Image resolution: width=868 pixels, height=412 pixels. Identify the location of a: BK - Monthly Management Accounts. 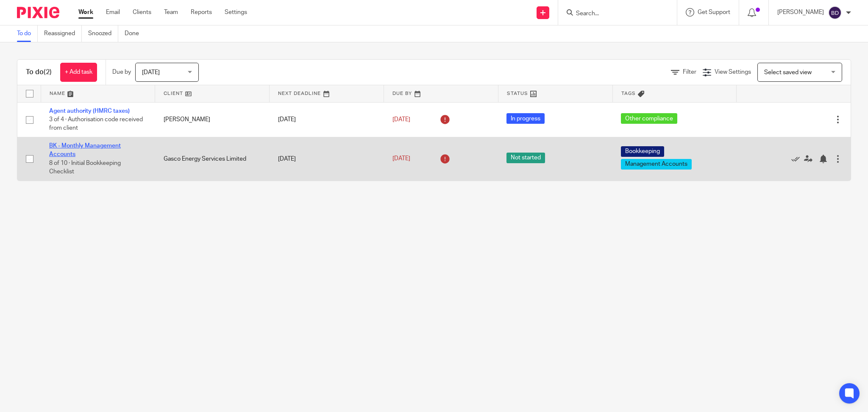
(85, 150).